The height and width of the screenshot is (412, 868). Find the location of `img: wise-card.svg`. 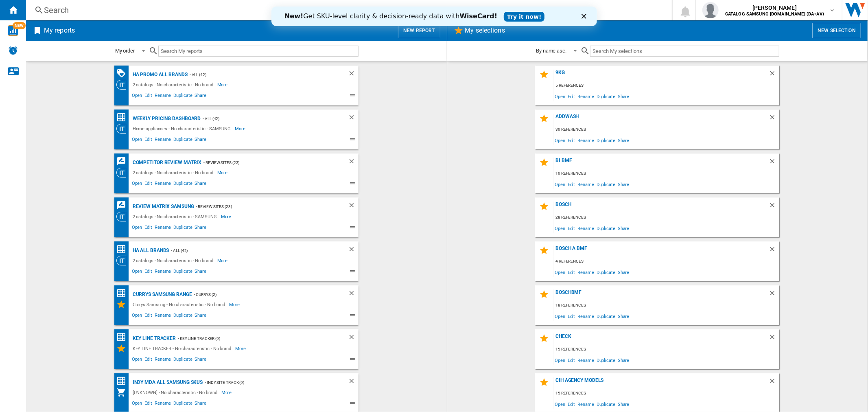

img: wise-card.svg is located at coordinates (13, 30).